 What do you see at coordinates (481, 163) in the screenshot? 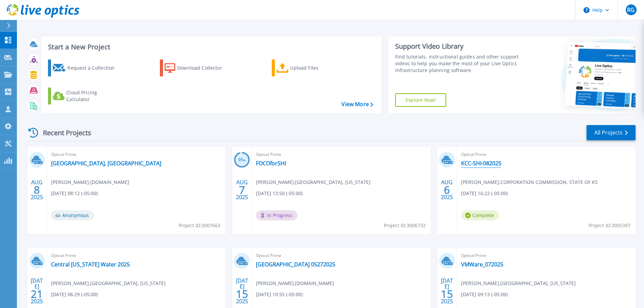
I see `a: KCC-SHI-082025` at bounding box center [481, 163].